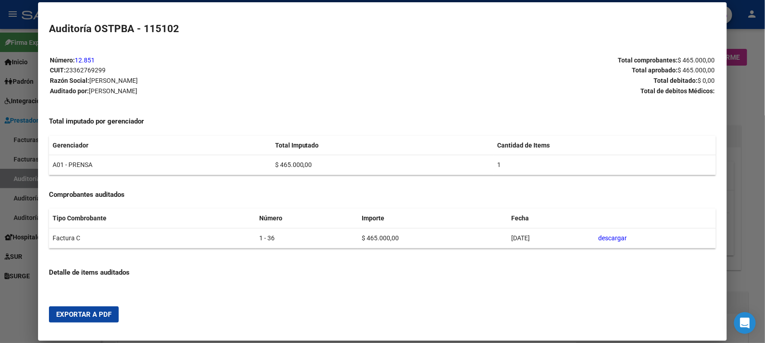 This screenshot has height=343, width=765. I want to click on span: 23362769299, so click(86, 70).